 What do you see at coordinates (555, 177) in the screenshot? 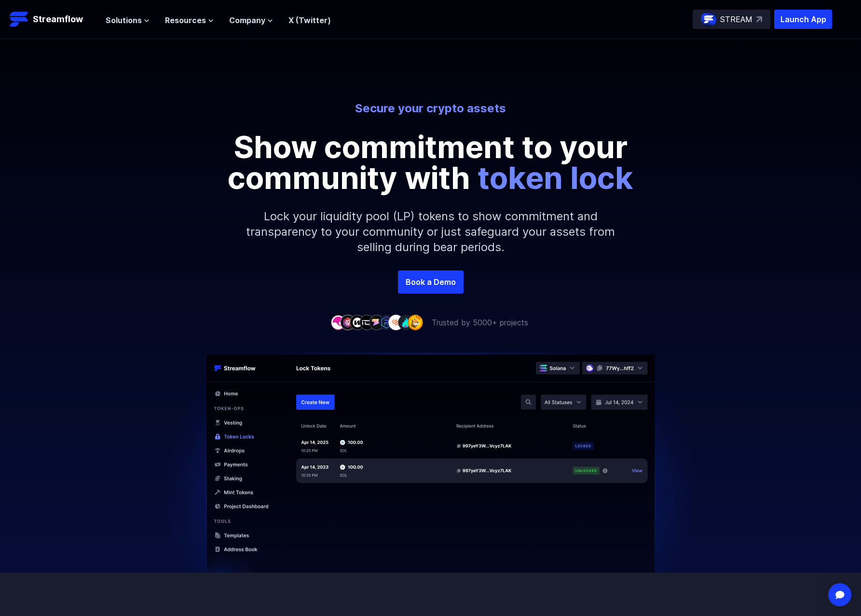
I see `span: token lock` at bounding box center [555, 177].